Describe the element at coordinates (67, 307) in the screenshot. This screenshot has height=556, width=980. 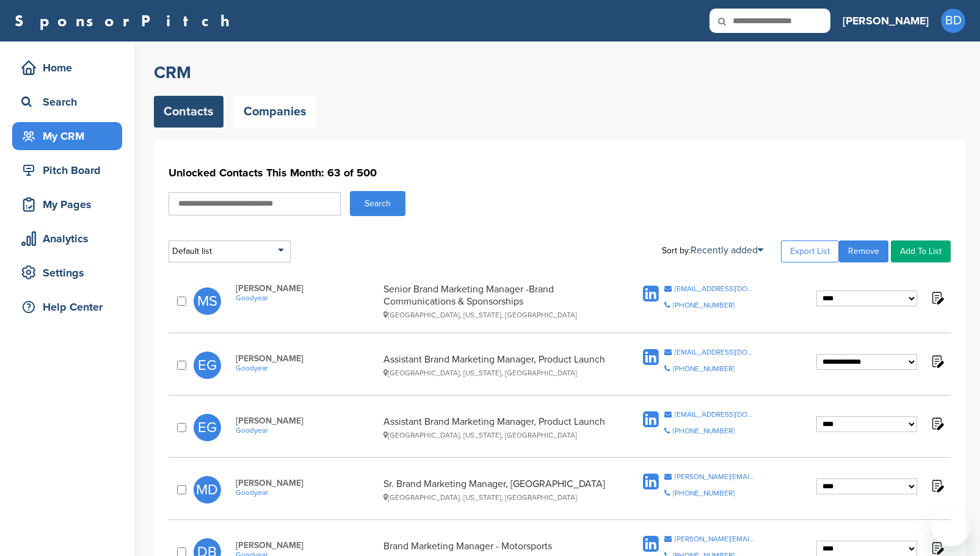
I see `a: Help Center` at that location.